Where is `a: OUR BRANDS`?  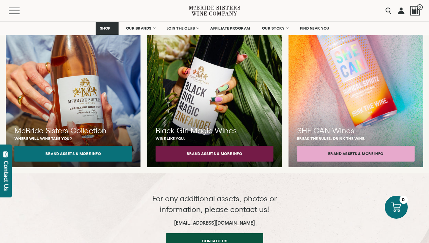
a: OUR BRANDS is located at coordinates (141, 28).